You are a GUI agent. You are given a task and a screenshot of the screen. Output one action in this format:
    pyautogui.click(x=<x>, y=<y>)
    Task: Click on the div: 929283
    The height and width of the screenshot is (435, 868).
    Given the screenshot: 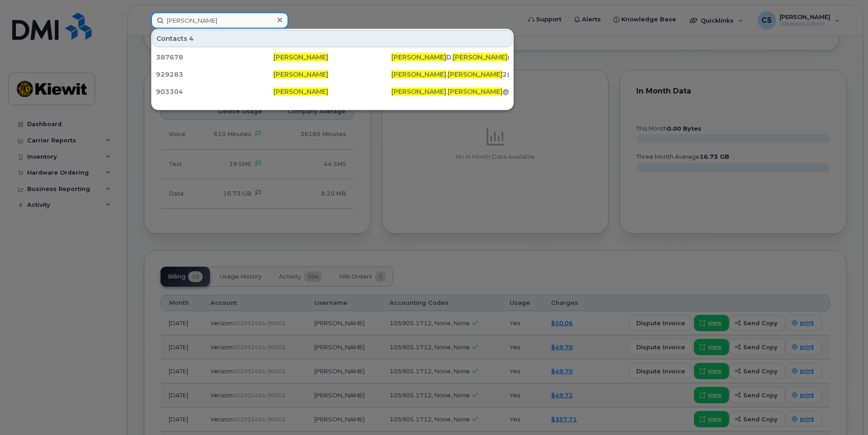 What is the action you would take?
    pyautogui.click(x=214, y=74)
    